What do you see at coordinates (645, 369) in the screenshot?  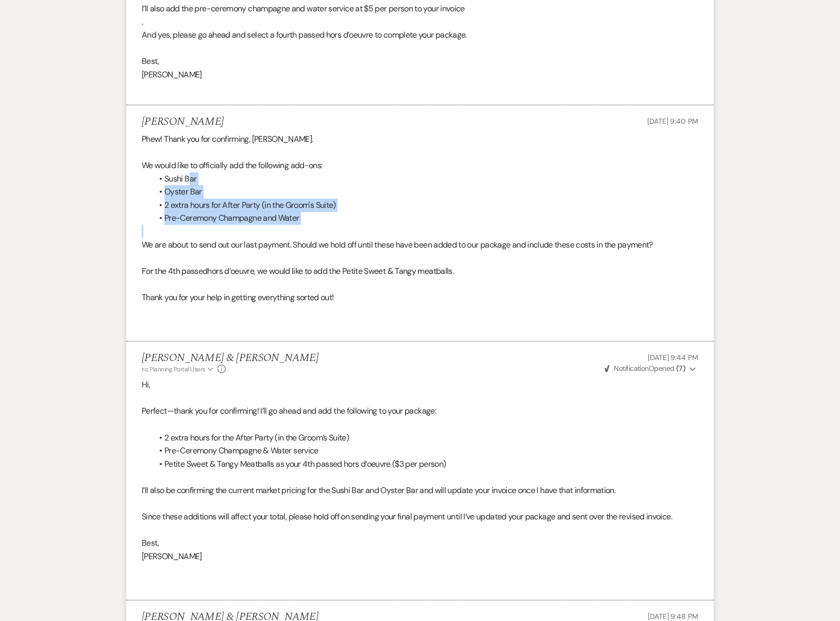 I see `span: Opened` at bounding box center [645, 369].